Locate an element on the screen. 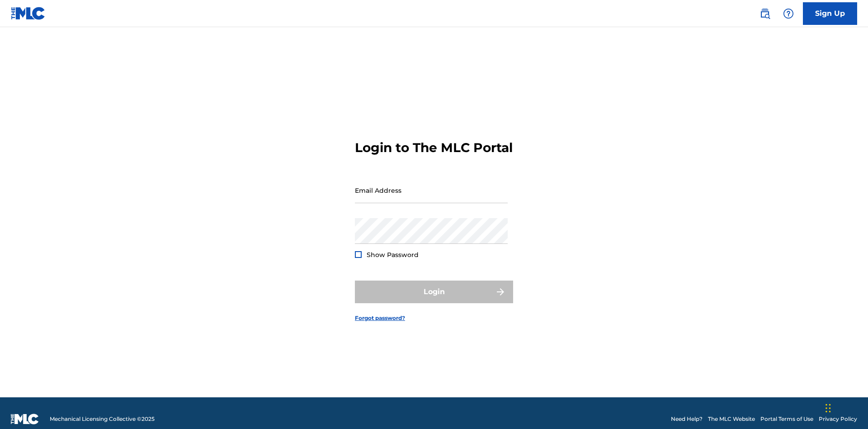 The width and height of the screenshot is (868, 429). div: Chat Widget is located at coordinates (845, 407).